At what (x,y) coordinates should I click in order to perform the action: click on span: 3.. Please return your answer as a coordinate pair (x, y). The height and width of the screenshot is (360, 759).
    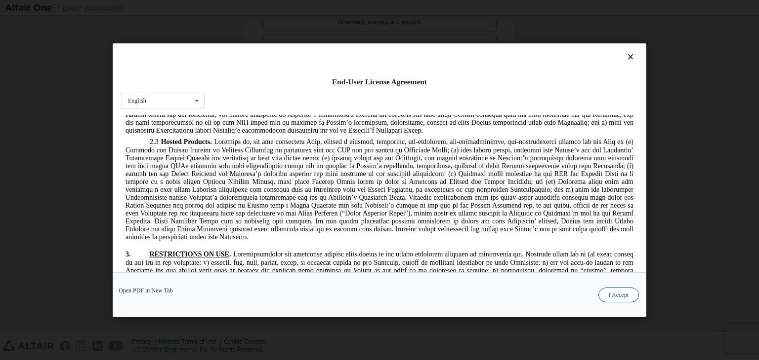
    Looking at the image, I should click on (16, 139).